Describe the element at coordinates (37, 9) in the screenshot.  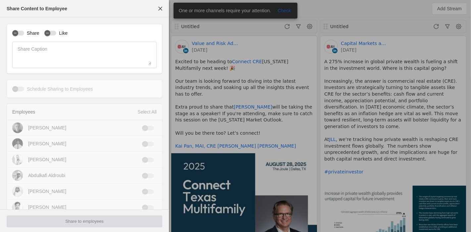
I see `div: Share Content to Employee` at that location.